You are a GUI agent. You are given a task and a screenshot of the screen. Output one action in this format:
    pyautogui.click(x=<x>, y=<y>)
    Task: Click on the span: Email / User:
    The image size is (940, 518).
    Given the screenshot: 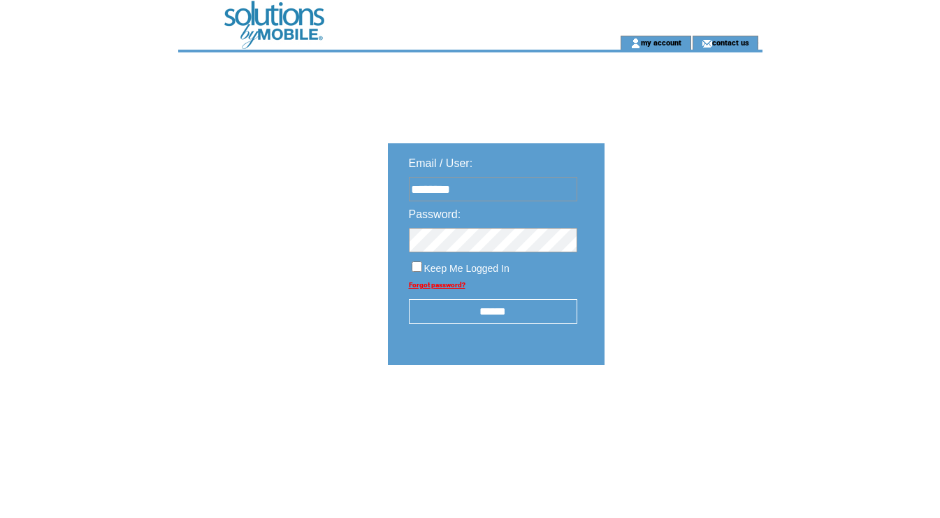 What is the action you would take?
    pyautogui.click(x=441, y=163)
    